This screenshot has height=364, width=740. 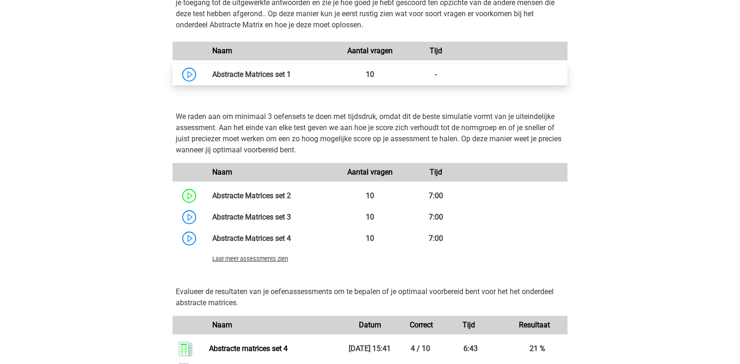 I want to click on div: Correct, so click(x=419, y=325).